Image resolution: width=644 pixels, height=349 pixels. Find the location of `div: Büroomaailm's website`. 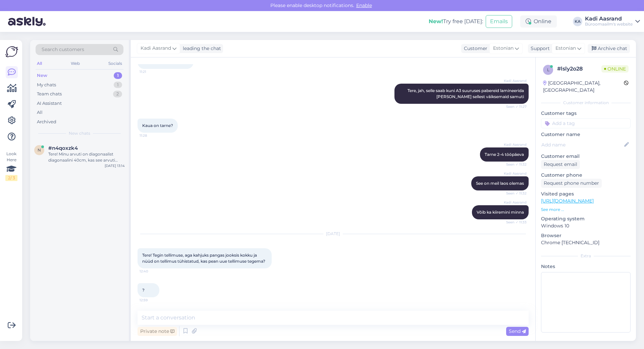

div: Büroomaailm's website is located at coordinates (609, 24).